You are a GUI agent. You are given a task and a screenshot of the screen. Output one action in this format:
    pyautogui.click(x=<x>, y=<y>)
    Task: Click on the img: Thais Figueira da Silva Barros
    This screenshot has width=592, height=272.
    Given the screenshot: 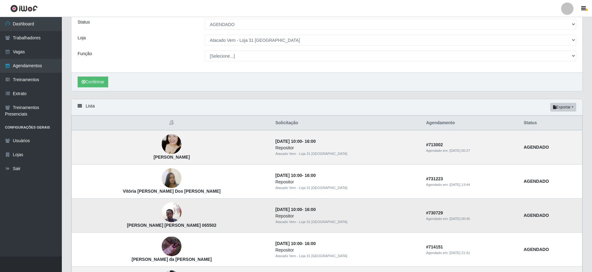 What is the action you would take?
    pyautogui.click(x=172, y=246)
    